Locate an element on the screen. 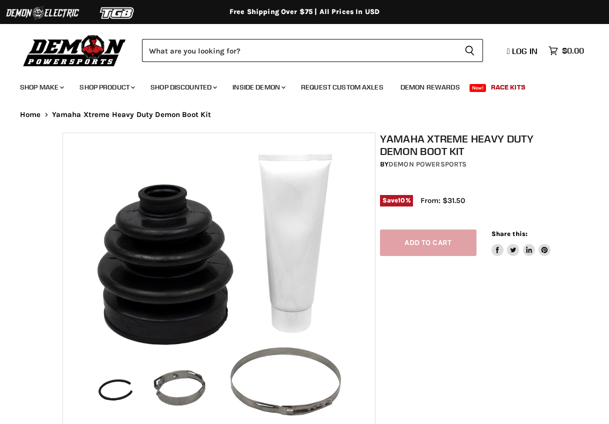  aside: Share this: is located at coordinates (521, 243).